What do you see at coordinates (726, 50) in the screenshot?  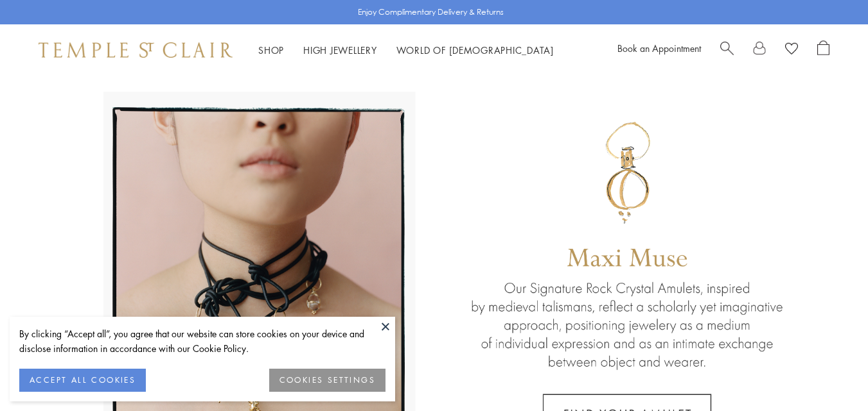 I see `a: Search` at bounding box center [726, 50].